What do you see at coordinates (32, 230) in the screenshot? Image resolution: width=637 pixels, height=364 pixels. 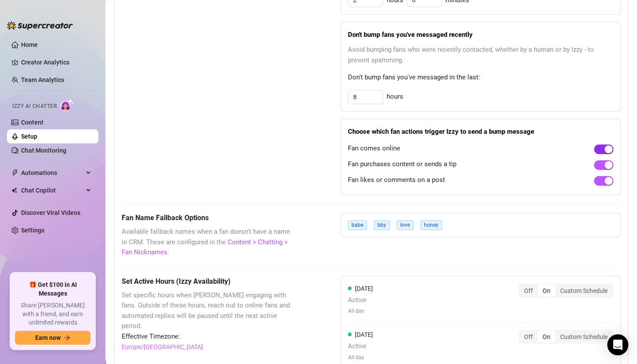 I see `a: Settings` at bounding box center [32, 230].